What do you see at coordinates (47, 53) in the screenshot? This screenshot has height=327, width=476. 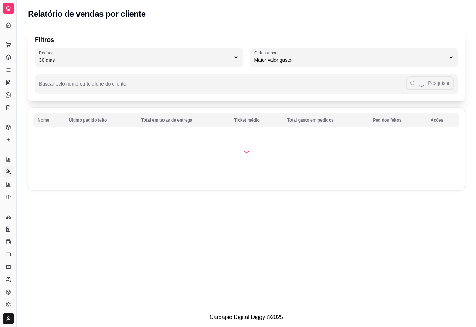 I see `label: Período` at bounding box center [47, 53].